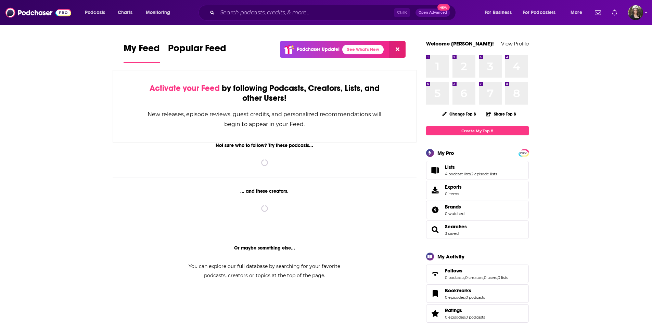 This screenshot has width=652, height=323. What do you see at coordinates (636, 13) in the screenshot?
I see `button: Show profile menu` at bounding box center [636, 13].